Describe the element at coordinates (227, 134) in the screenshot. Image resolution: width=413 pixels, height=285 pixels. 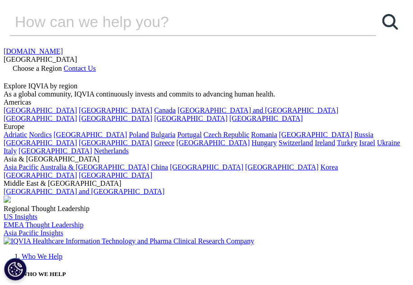
I see `a: Czech Republic` at that location.